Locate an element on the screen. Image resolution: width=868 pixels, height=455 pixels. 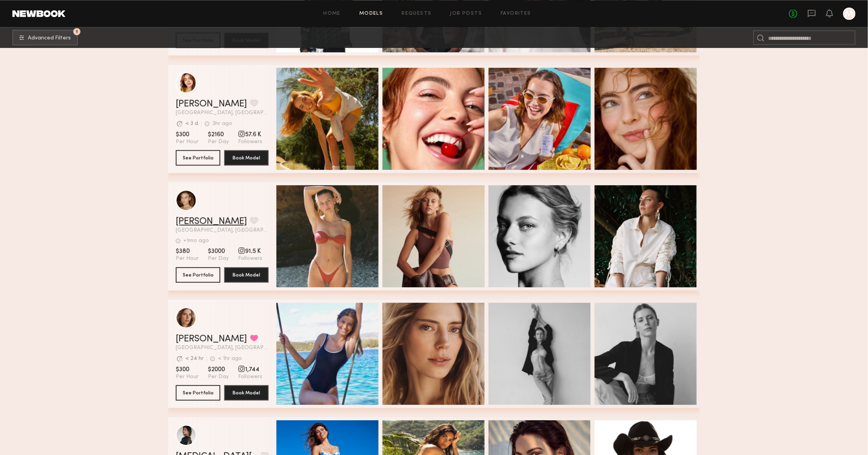
div: < 1hr ago is located at coordinates (230, 359).